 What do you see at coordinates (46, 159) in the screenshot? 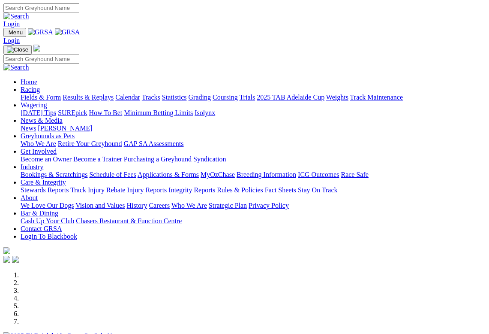
I see `a: Become an Owner` at bounding box center [46, 159].